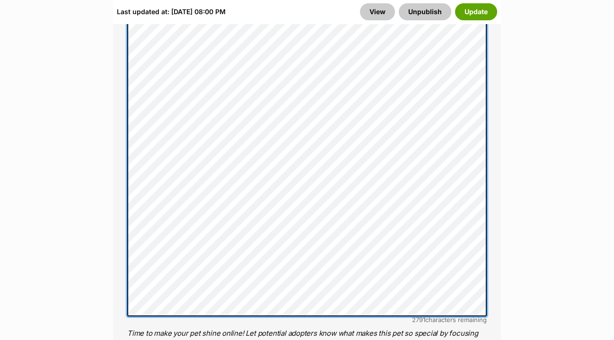  What do you see at coordinates (476, 12) in the screenshot?
I see `button: Update` at bounding box center [476, 12].